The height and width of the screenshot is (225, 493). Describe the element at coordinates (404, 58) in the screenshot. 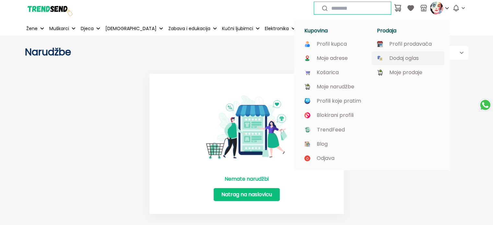

I see `p: Dodaj oglas` at that location.